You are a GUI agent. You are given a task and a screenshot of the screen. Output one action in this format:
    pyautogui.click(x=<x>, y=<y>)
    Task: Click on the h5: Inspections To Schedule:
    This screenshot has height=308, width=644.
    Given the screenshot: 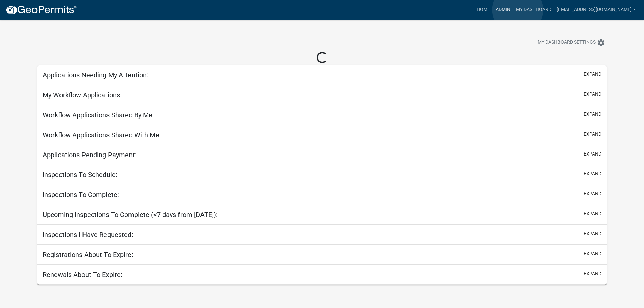 What is the action you would take?
    pyautogui.click(x=80, y=175)
    